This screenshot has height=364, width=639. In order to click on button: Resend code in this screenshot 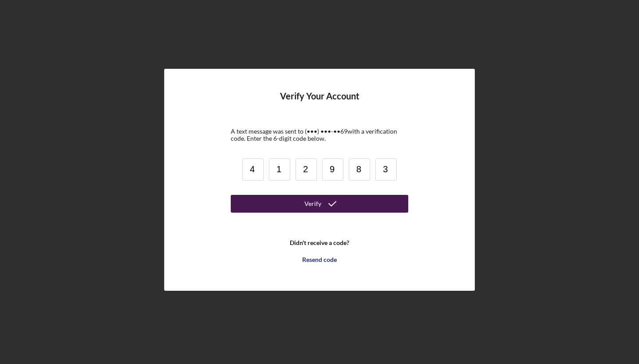, I will do `click(320, 259)`.